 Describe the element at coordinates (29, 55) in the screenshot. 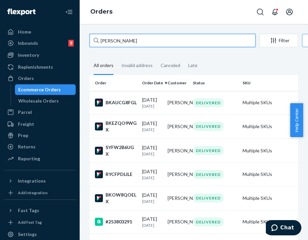

I see `div: Inventory` at that location.